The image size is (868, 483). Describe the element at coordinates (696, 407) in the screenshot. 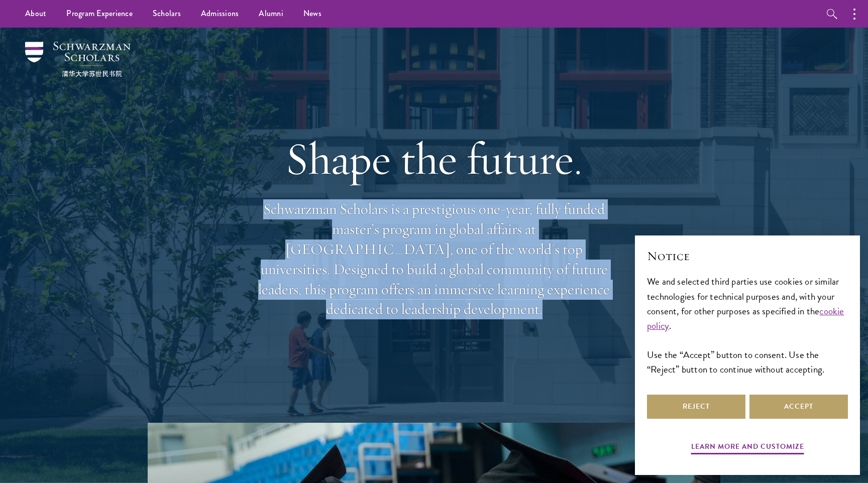

I see `button: Reject` at that location.